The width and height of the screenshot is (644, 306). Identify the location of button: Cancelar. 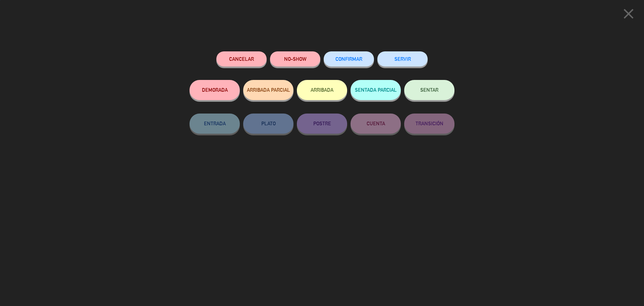
(242, 59).